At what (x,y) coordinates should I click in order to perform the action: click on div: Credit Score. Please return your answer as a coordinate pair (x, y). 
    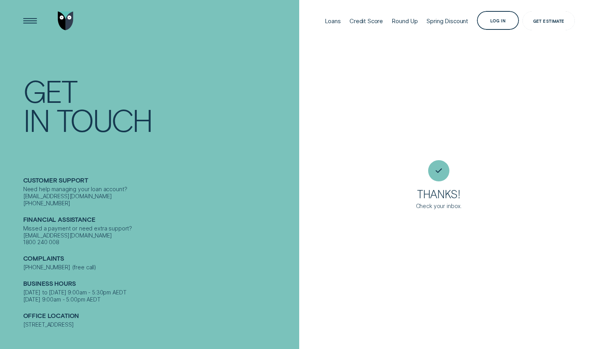
    Looking at the image, I should click on (366, 21).